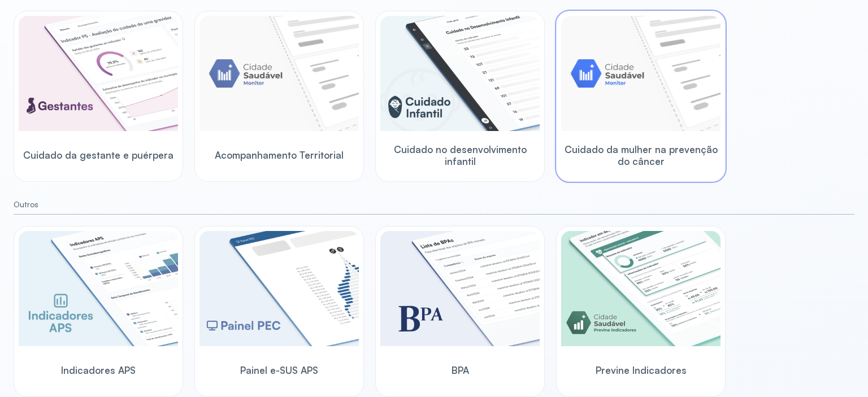  I want to click on img: pec-panel.png, so click(279, 288).